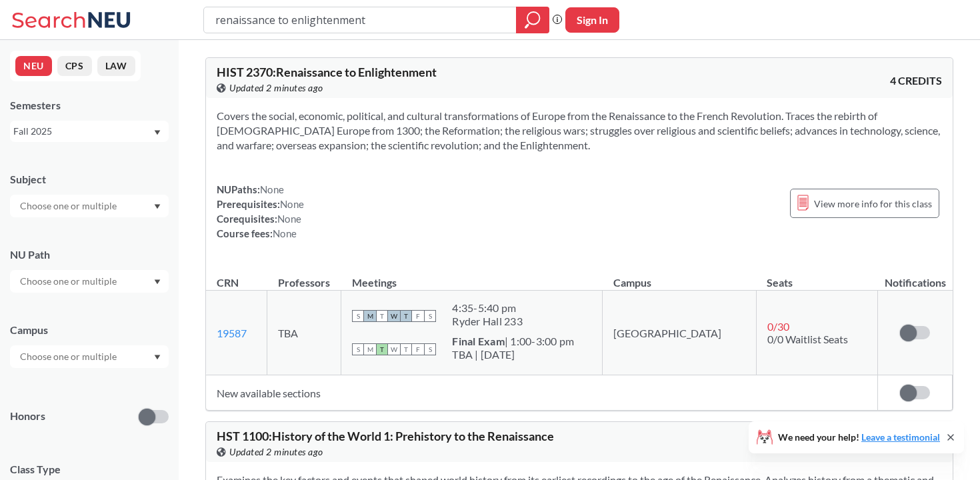 The height and width of the screenshot is (480, 980). What do you see at coordinates (386, 436) in the screenshot?
I see `span: HST 1100 : History of the World 1: Prehistory to the Renaissance` at bounding box center [386, 436].